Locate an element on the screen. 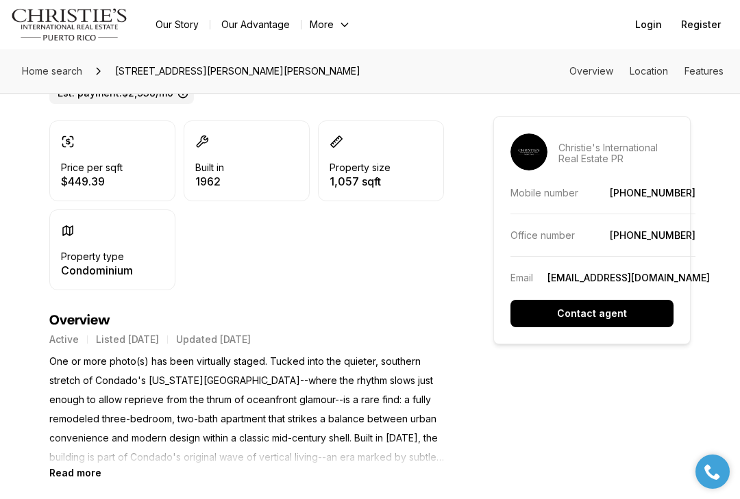  button: Register is located at coordinates (701, 25).